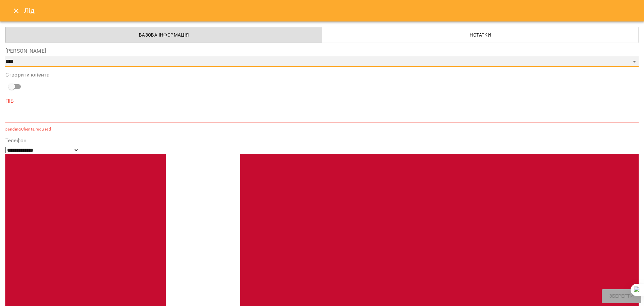  I want to click on button: Базова інформація, so click(164, 35).